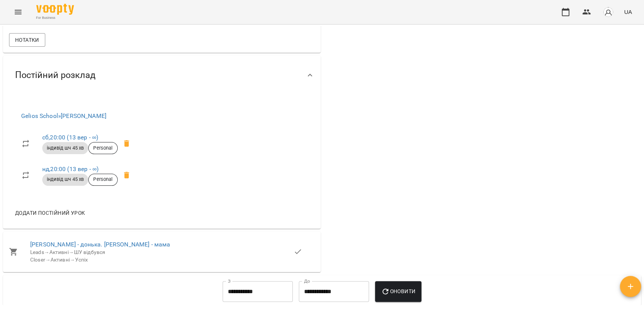 The image size is (644, 309). I want to click on button: UA, so click(628, 12).